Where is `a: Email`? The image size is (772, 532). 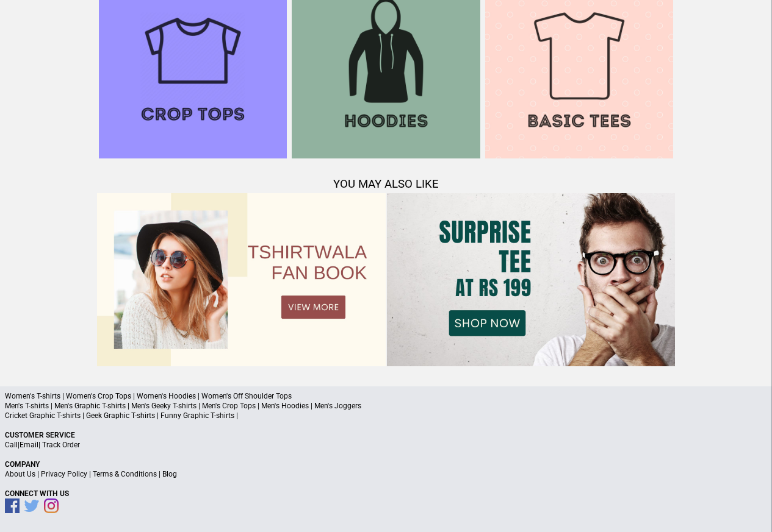
a: Email is located at coordinates (29, 445).